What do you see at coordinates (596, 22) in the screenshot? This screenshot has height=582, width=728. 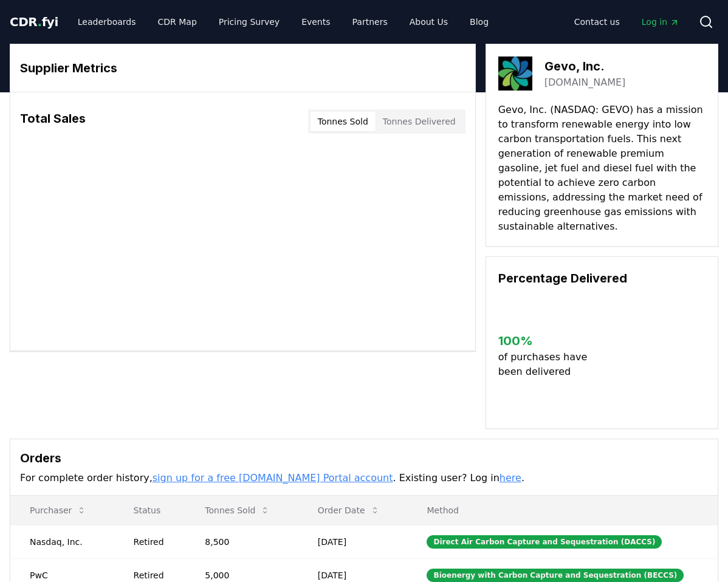 I see `a: Contact us` at bounding box center [596, 22].